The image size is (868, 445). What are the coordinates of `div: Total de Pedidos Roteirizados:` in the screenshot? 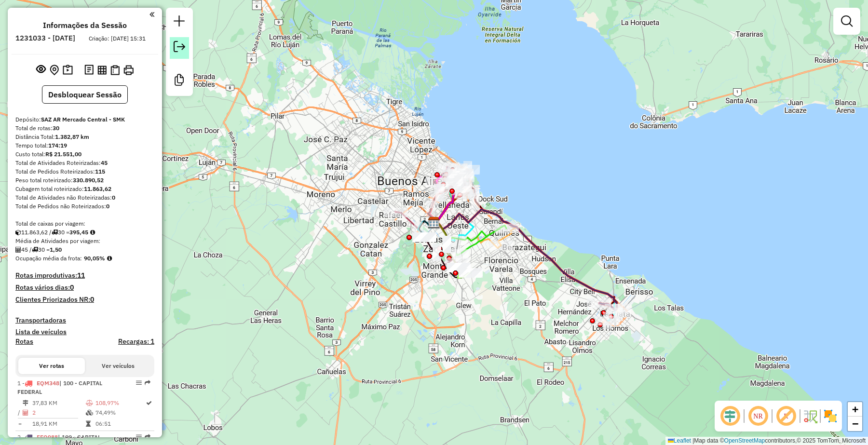 It's located at (85, 172).